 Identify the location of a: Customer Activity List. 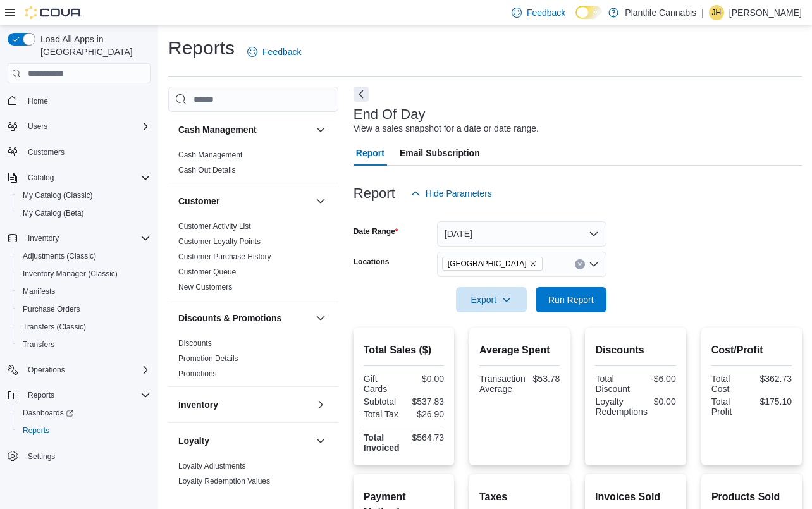
(215, 226).